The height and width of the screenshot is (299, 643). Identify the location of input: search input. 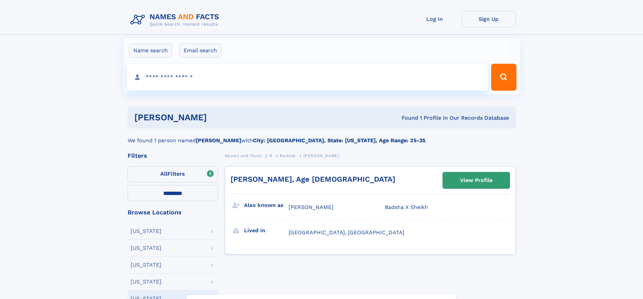
(307, 77).